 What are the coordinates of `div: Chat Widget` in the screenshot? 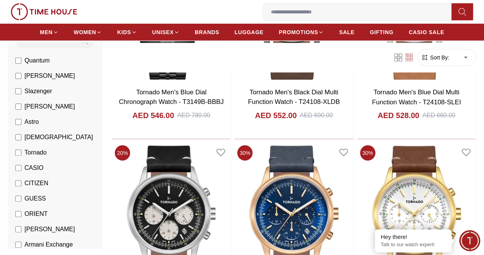 It's located at (470, 240).